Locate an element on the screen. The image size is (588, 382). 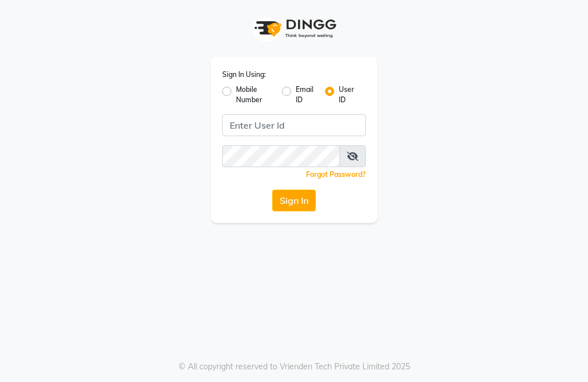
label: Mobile Number is located at coordinates (254, 95).